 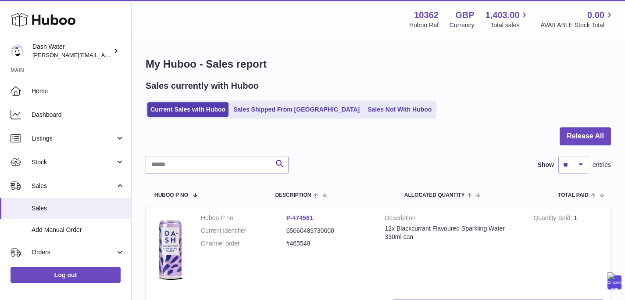 I want to click on dt: Current identifier, so click(x=243, y=230).